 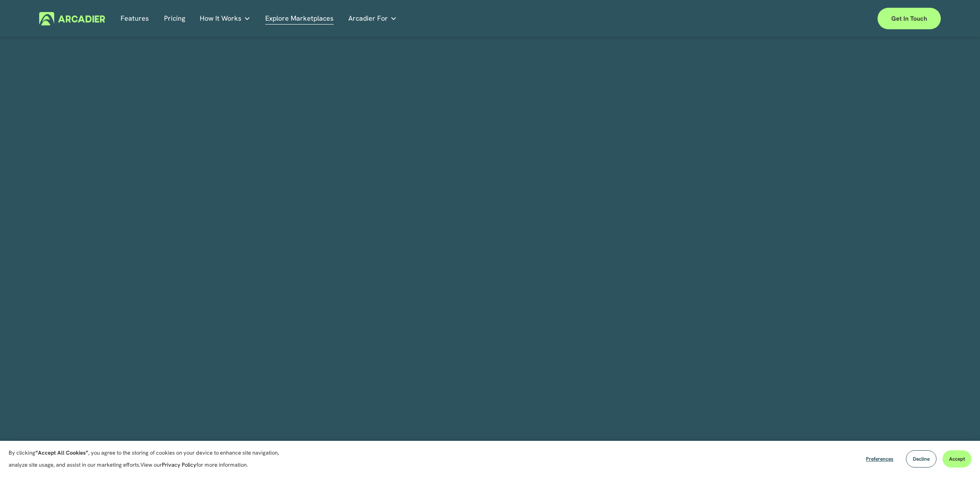 What do you see at coordinates (879, 459) in the screenshot?
I see `button: Preferences` at bounding box center [879, 459].